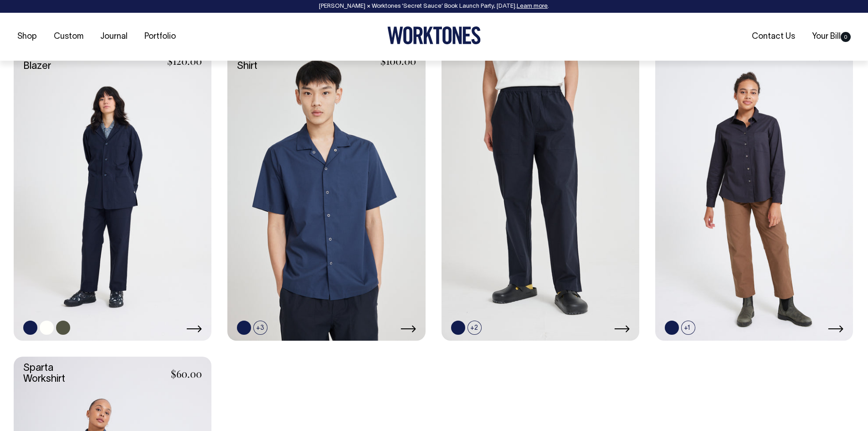 This screenshot has height=431, width=868. What do you see at coordinates (846, 37) in the screenshot?
I see `span: 0` at bounding box center [846, 37].